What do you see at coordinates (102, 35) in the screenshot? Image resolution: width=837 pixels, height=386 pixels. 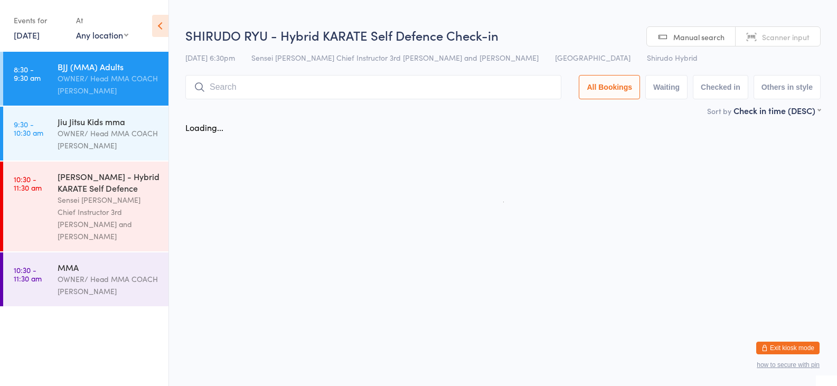 I see `div: Any location` at bounding box center [102, 35].